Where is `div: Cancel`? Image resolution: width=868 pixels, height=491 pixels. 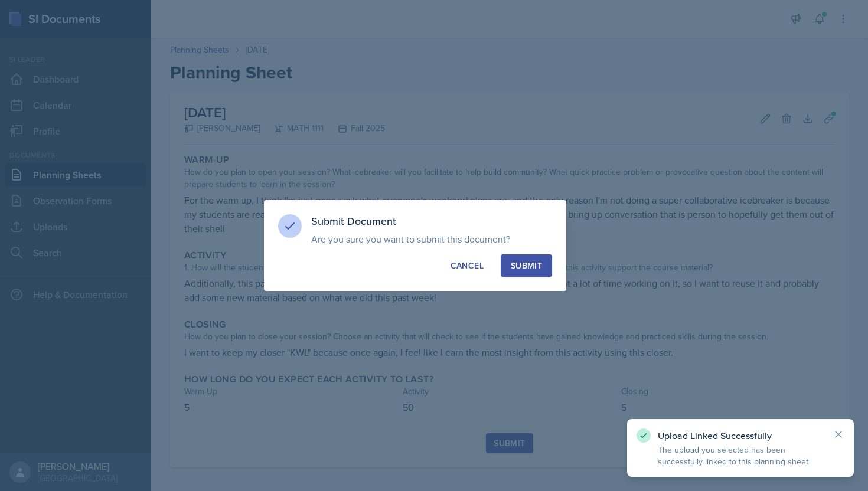 div: Cancel is located at coordinates (467, 265).